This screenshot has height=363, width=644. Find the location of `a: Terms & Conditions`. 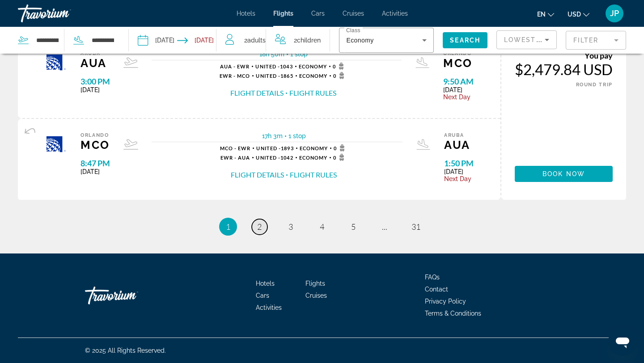

a: Terms & Conditions is located at coordinates (453, 313).